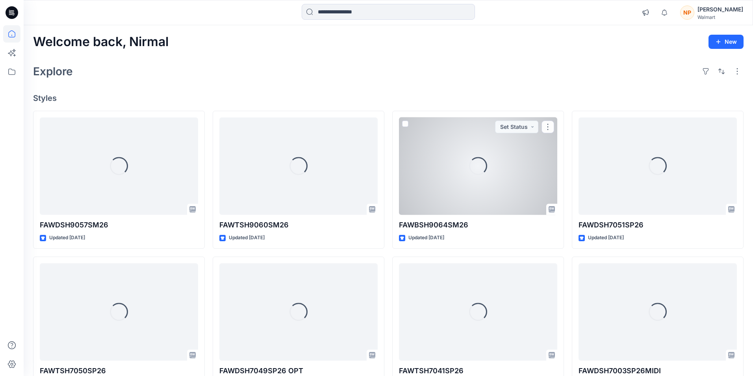 Image resolution: width=753 pixels, height=376 pixels. I want to click on div: NP, so click(687, 13).